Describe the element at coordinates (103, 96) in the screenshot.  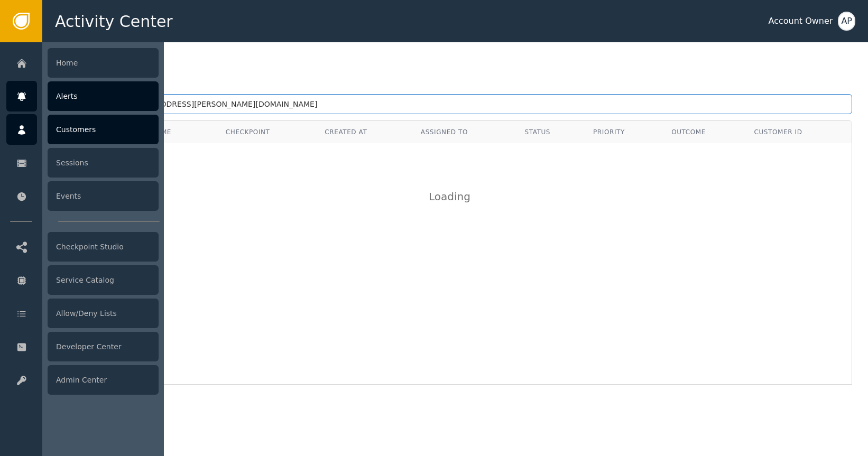
I see `div: Alerts` at that location.